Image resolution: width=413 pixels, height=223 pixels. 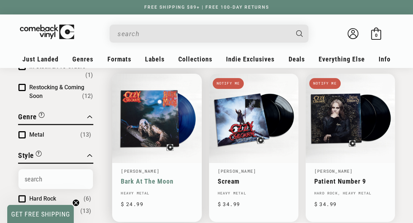 What do you see at coordinates (89, 75) in the screenshot?
I see `span: Number of products: (1)` at bounding box center [89, 75].